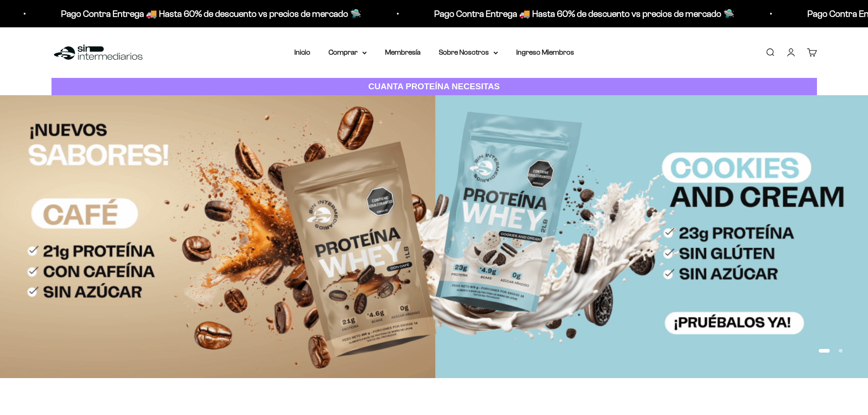 Image resolution: width=868 pixels, height=415 pixels. What do you see at coordinates (434, 86) in the screenshot?
I see `a: CUANTA PROTEÍNA NECESITAS` at bounding box center [434, 86].